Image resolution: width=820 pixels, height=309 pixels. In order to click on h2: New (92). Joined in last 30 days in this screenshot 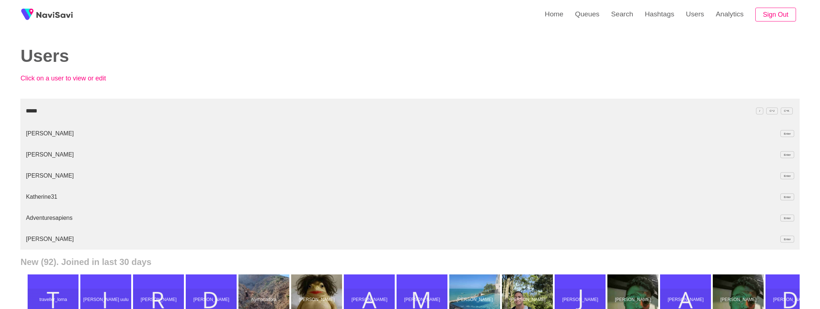, I will do `click(410, 262)`.